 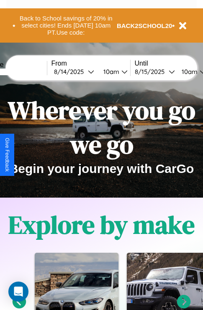 I want to click on div: Open Intercom Messenger, so click(x=18, y=292).